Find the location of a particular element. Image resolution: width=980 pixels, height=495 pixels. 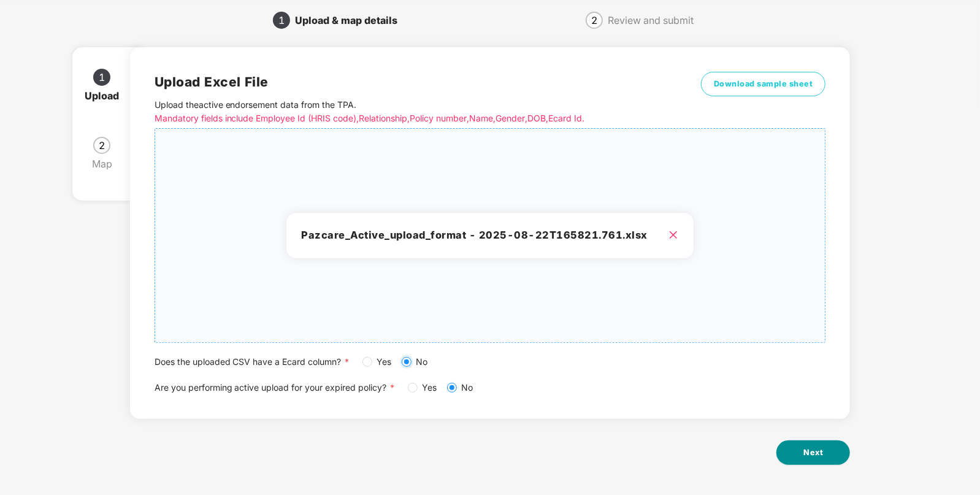

button: Download sample sheet is located at coordinates (764, 84).